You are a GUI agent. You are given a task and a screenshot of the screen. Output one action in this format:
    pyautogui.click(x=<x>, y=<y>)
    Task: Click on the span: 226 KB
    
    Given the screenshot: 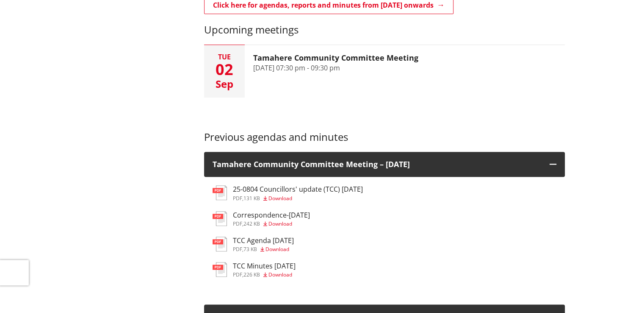 What is the action you would take?
    pyautogui.click(x=252, y=274)
    